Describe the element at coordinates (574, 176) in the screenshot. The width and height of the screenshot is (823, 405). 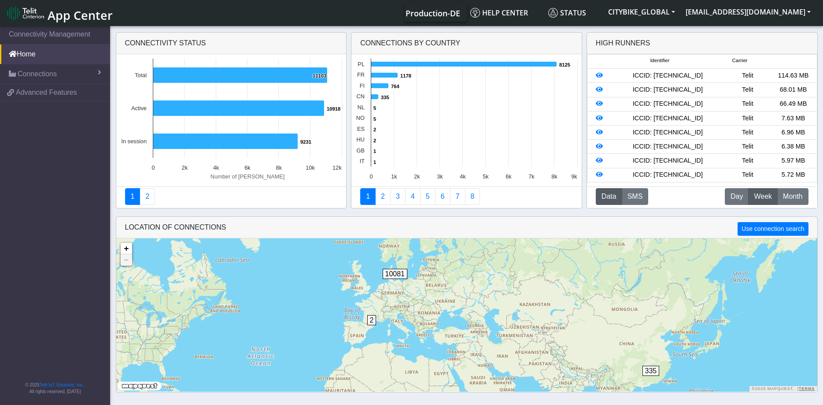
I see `text: 9k` at that location.